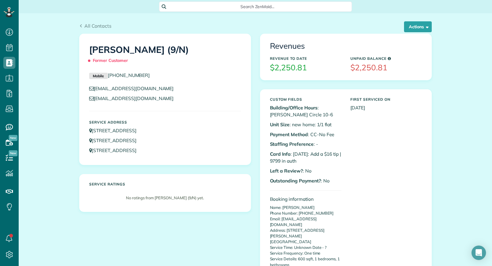 The height and width of the screenshot is (266, 492). What do you see at coordinates (280, 125) in the screenshot?
I see `b: Unit Size` at bounding box center [280, 125].